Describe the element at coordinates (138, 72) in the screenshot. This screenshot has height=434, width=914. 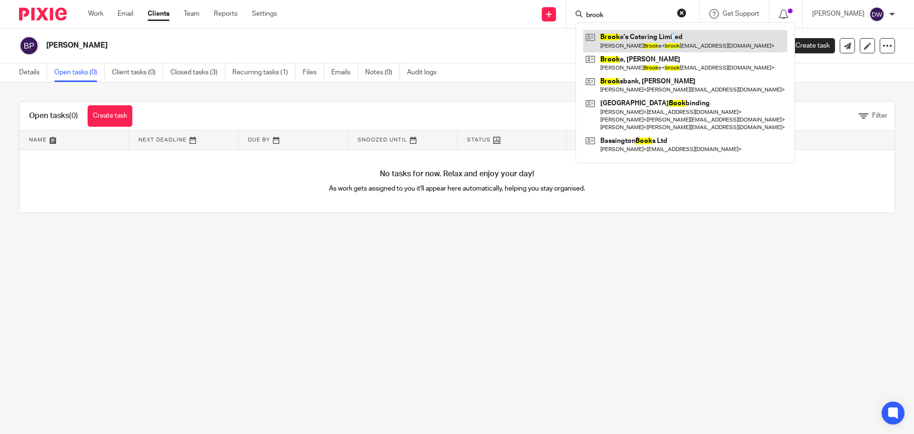
I see `a: Client tasks (0)` at that location.